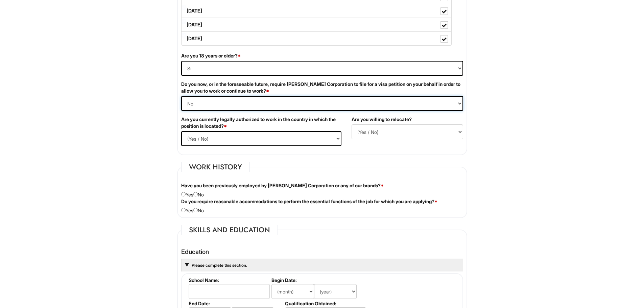 The image size is (644, 308). Describe the element at coordinates (229, 230) in the screenshot. I see `legend: Skills and Education` at that location.